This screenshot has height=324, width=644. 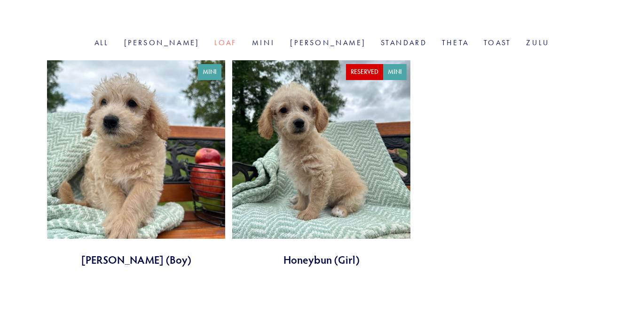 What do you see at coordinates (455, 42) in the screenshot?
I see `a: Theta` at bounding box center [455, 42].